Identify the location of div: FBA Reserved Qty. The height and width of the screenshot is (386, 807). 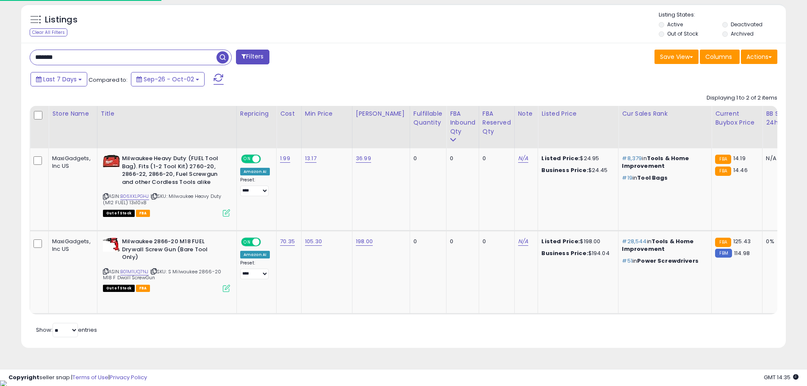
(497, 122).